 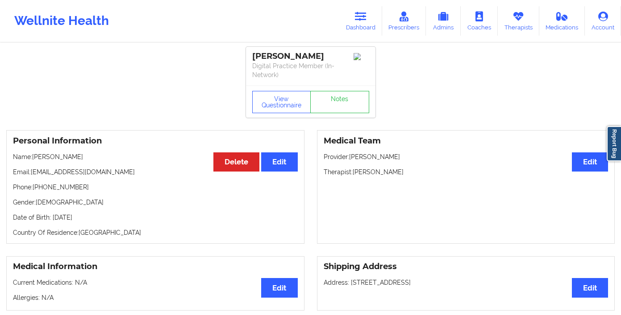 I want to click on a: Notes, so click(x=339, y=102).